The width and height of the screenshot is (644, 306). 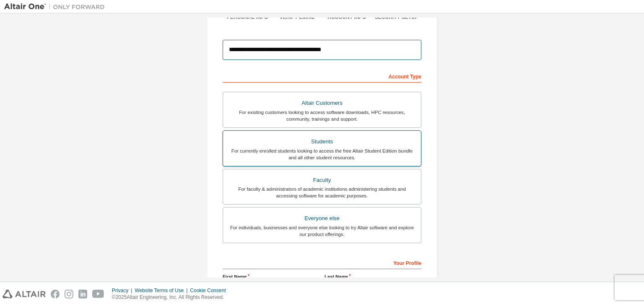 What do you see at coordinates (55, 294) in the screenshot?
I see `img: facebook.svg` at bounding box center [55, 294].